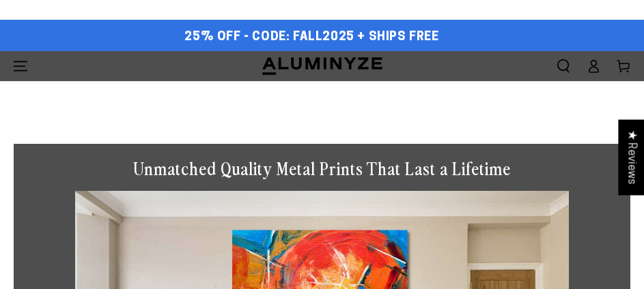 This screenshot has height=289, width=644. What do you see at coordinates (322, 66) in the screenshot?
I see `img: Aluminyze` at bounding box center [322, 66].